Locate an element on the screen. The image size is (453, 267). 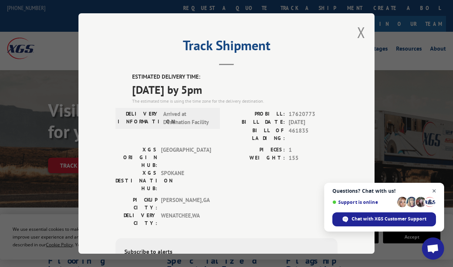
span: Support is online is located at coordinates (363, 202).